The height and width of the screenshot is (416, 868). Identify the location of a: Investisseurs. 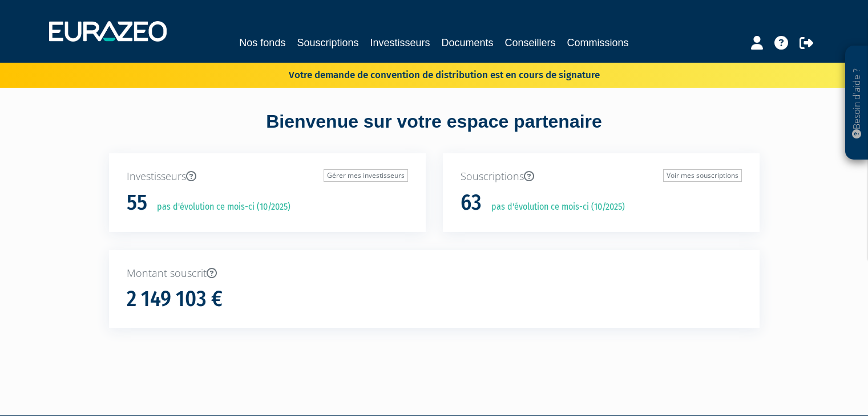
(400, 43).